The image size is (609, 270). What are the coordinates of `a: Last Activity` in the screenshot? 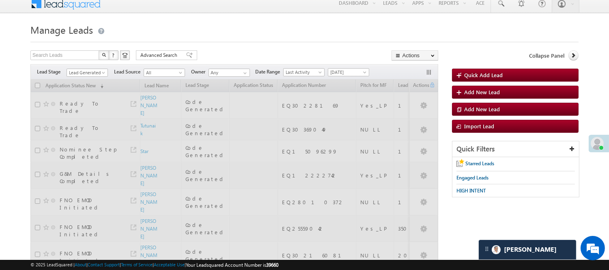 It's located at (304, 72).